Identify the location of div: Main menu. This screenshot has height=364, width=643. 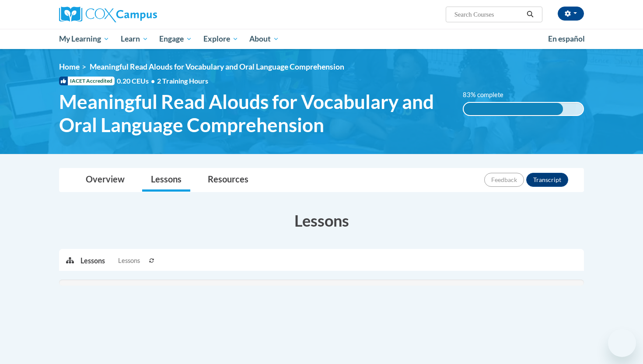
(322, 39).